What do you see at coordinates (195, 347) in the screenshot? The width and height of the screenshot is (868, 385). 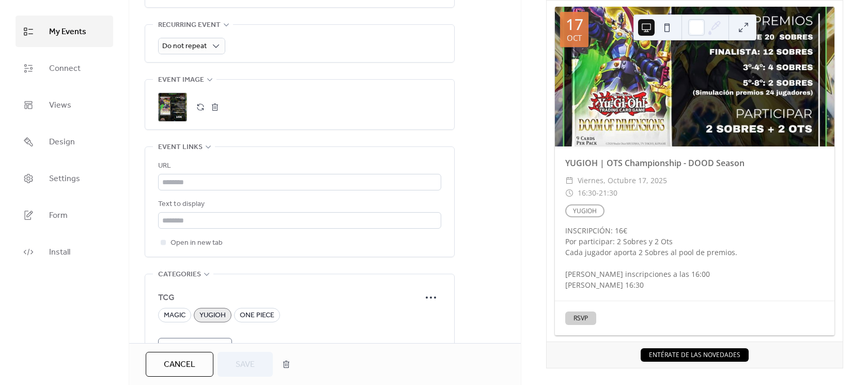 I see `span: Add Category` at bounding box center [195, 347].